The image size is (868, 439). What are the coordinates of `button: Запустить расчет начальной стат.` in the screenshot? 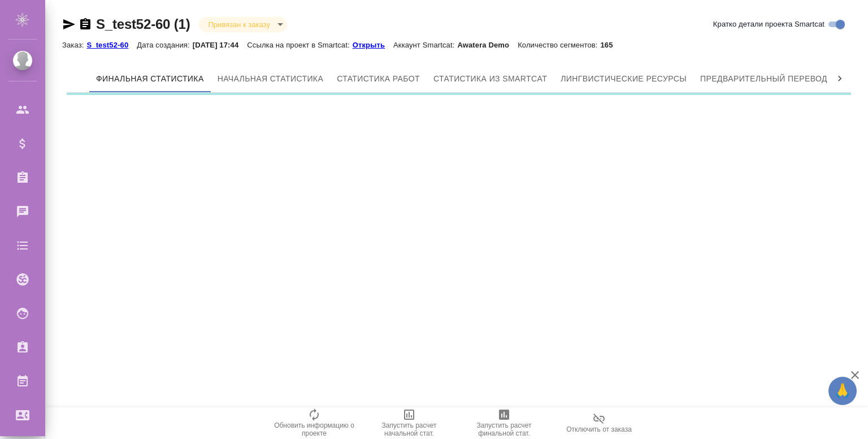 It's located at (409, 423).